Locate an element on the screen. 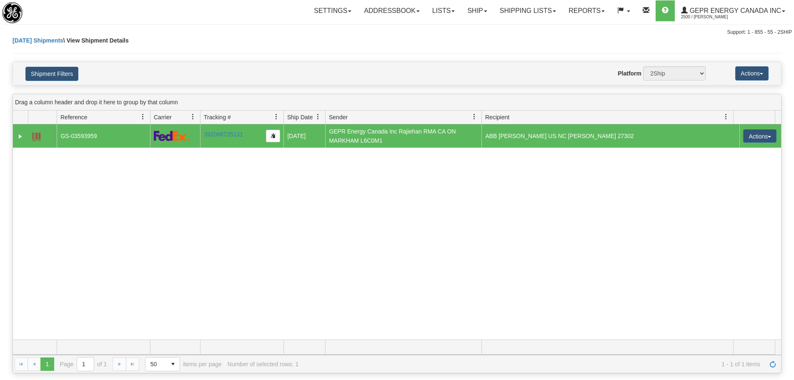  a: Reference filter column settings is located at coordinates (143, 117).